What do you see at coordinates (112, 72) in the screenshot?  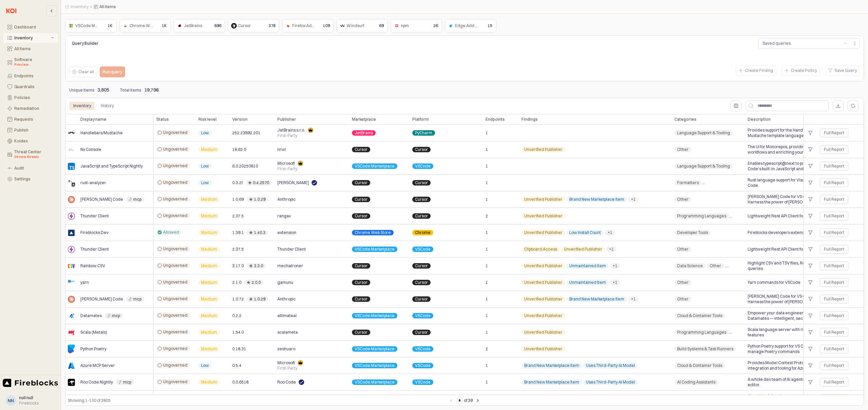 I see `p: Run query` at bounding box center [112, 72].